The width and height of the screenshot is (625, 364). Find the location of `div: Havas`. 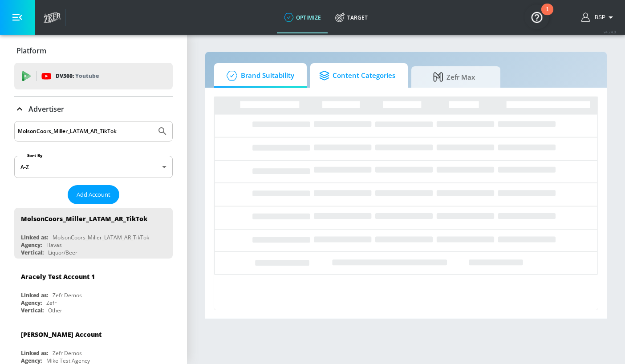

div: Havas is located at coordinates (54, 244).